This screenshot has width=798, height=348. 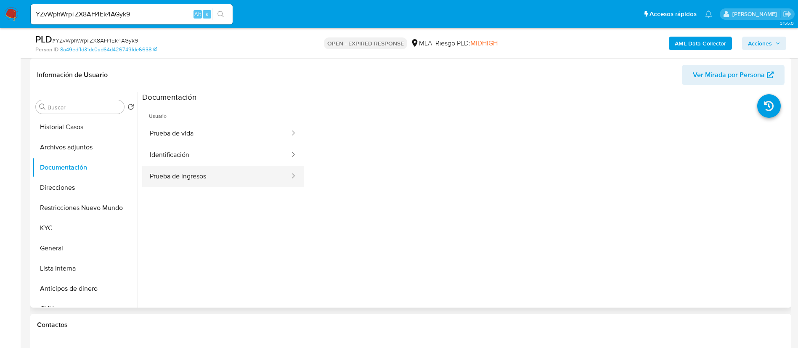 What do you see at coordinates (729, 75) in the screenshot?
I see `span: Ver Mirada por Persona` at bounding box center [729, 75].